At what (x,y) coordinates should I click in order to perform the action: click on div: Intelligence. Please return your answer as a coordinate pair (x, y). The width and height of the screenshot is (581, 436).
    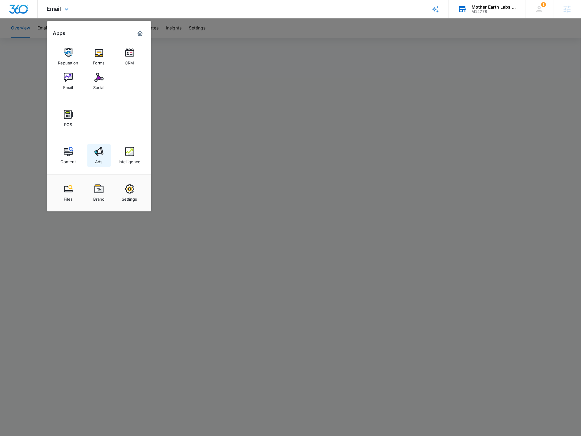
    Looking at the image, I should click on (129, 160).